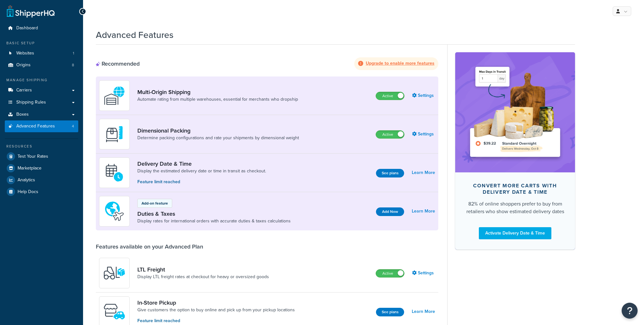 This screenshot has width=644, height=325. I want to click on button: Open Resource Center, so click(629, 311).